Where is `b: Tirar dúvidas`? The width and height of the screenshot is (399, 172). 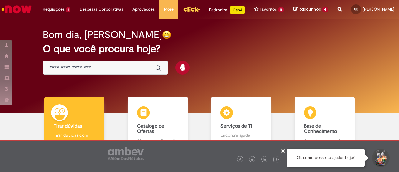 b: Tirar dúvidas is located at coordinates (68, 126).